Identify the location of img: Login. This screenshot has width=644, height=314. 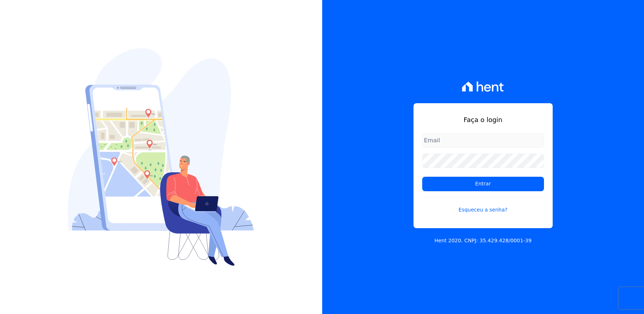
(161, 157).